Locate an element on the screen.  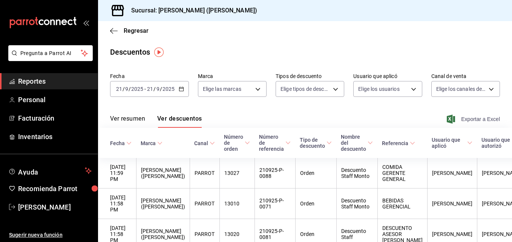
label: Tipos de descuento is located at coordinates (310, 76).